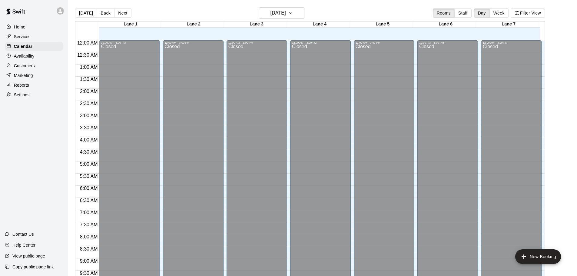  What do you see at coordinates (34, 46) in the screenshot?
I see `div: Calendar` at bounding box center [34, 46].